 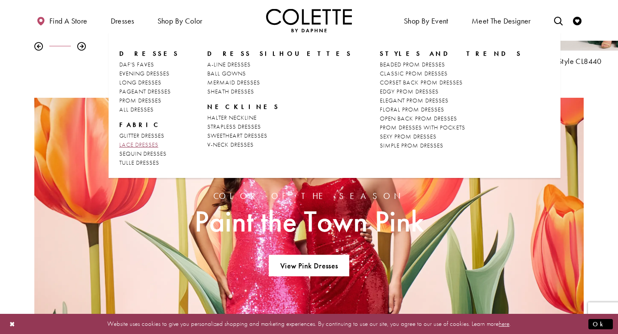 I want to click on a: HALTER NECKLINE, so click(x=279, y=117).